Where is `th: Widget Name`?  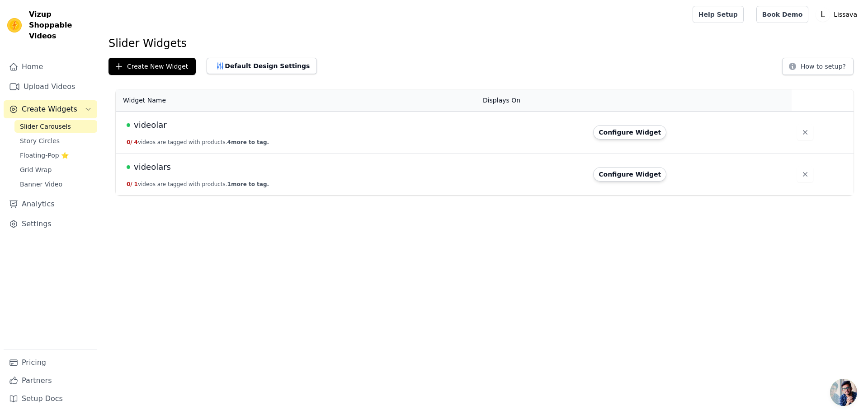
th: Widget Name is located at coordinates (297, 100).